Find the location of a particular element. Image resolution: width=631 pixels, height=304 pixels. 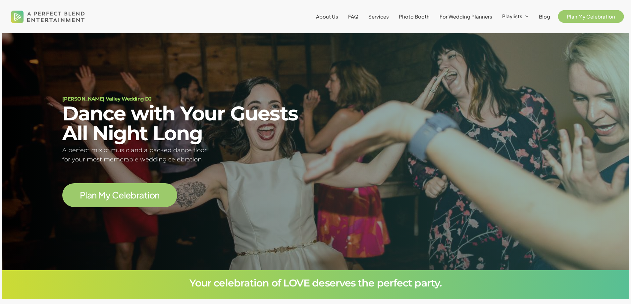

img: A Perfect Blend Entertainment is located at coordinates (48, 17).